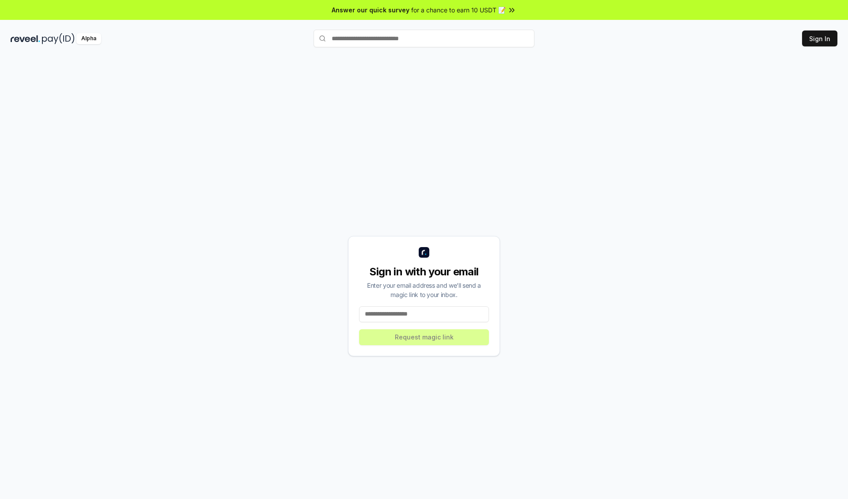 This screenshot has width=848, height=499. What do you see at coordinates (820, 38) in the screenshot?
I see `button: Sign In` at bounding box center [820, 38].